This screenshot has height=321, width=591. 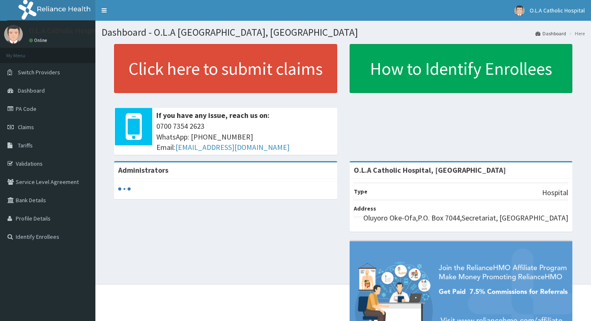 What do you see at coordinates (360, 191) in the screenshot?
I see `b: Type` at bounding box center [360, 191].